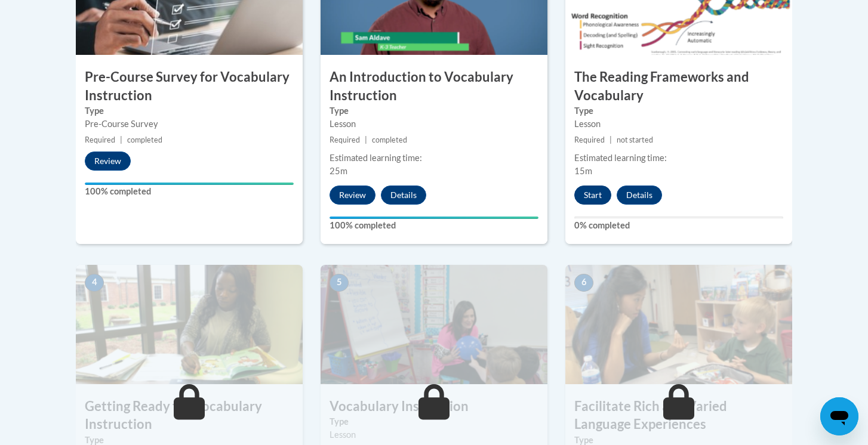 The height and width of the screenshot is (445, 868). What do you see at coordinates (94, 283) in the screenshot?
I see `span: 4` at bounding box center [94, 283].